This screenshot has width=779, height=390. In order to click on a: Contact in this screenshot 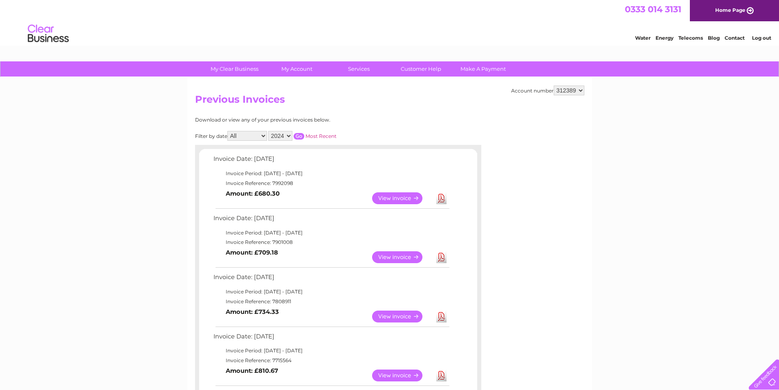, I will do `click(734, 38)`.